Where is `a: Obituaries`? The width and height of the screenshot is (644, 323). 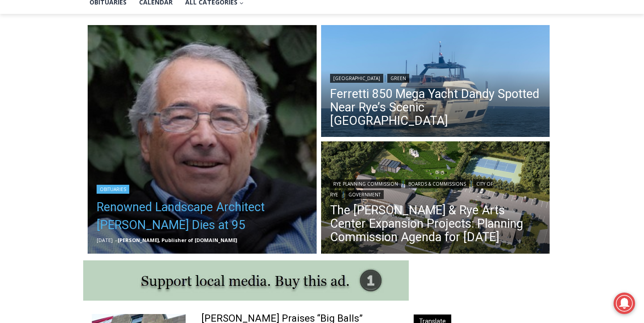 a: Obituaries is located at coordinates (112, 189).